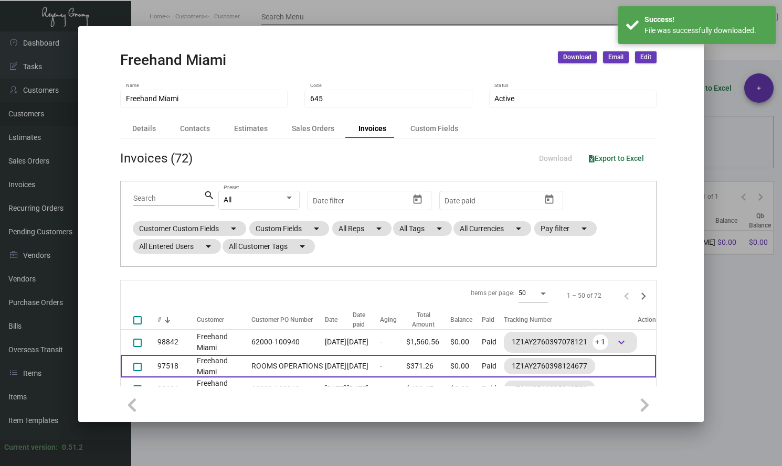 This screenshot has width=782, height=466. What do you see at coordinates (227, 200) in the screenshot?
I see `span: All` at bounding box center [227, 200].